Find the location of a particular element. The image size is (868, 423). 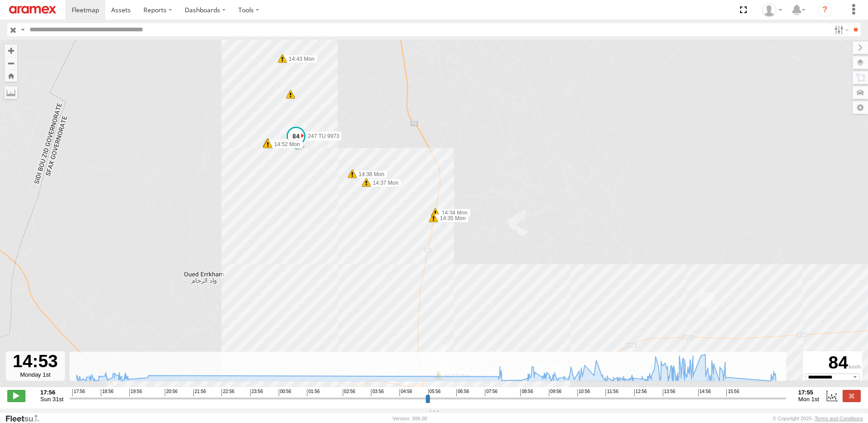

span: 19:56 is located at coordinates (136, 393).